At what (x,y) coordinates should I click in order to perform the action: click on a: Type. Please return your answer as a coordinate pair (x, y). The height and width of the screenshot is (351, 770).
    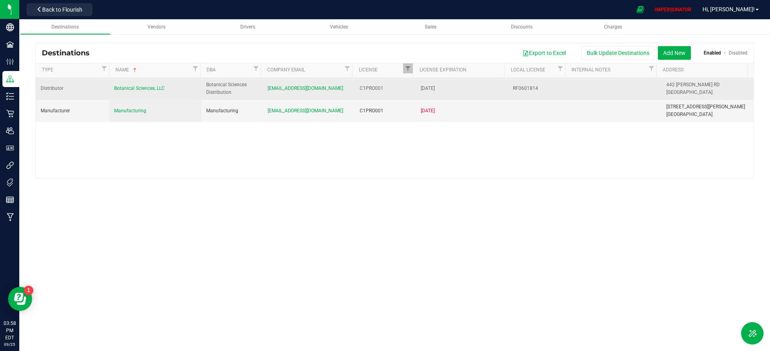
    Looking at the image, I should click on (70, 70).